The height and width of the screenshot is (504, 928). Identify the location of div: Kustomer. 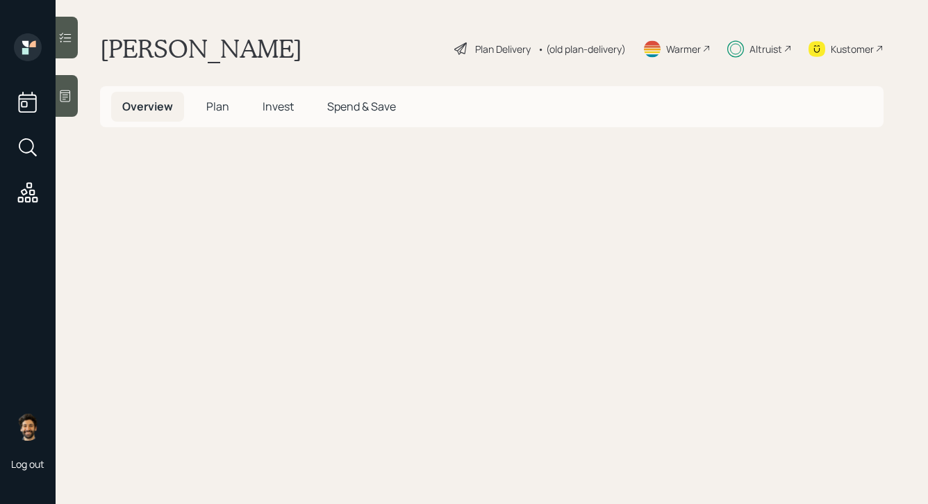
(852, 49).